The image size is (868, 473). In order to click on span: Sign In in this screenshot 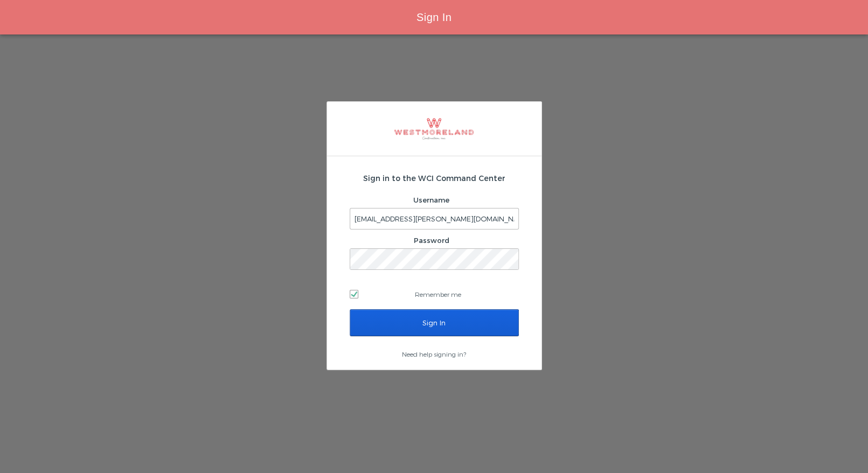, I will do `click(434, 17)`.